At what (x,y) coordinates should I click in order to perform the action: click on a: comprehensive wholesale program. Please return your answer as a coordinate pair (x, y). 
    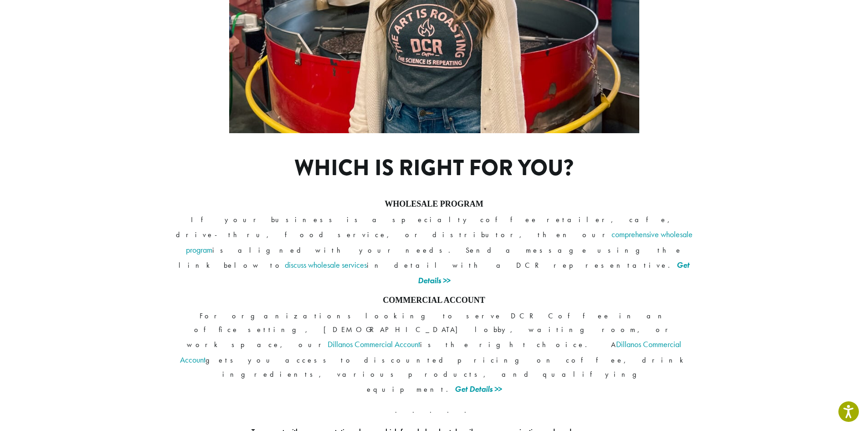
    Looking at the image, I should click on (439, 242).